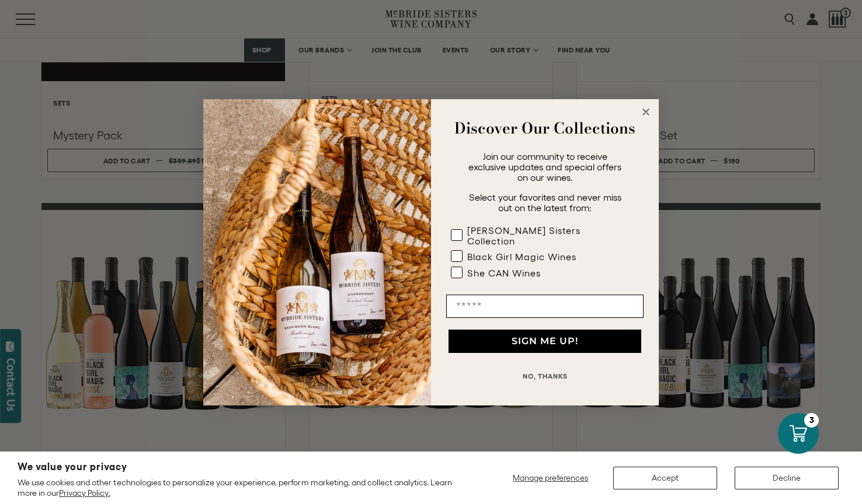  I want to click on div: Black Girl Magic Wines, so click(521, 257).